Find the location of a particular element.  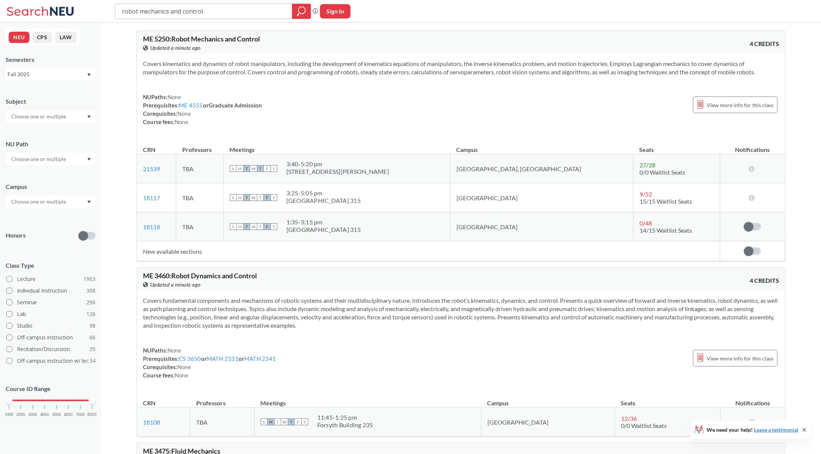

div: Fall 2025 is located at coordinates (47, 74).